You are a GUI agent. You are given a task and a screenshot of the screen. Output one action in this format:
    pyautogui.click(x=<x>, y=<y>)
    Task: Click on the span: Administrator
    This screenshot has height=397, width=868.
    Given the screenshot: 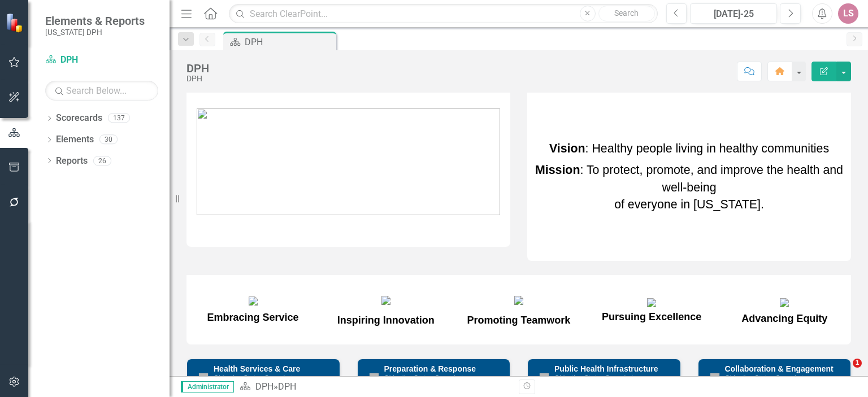 What is the action you would take?
    pyautogui.click(x=208, y=387)
    